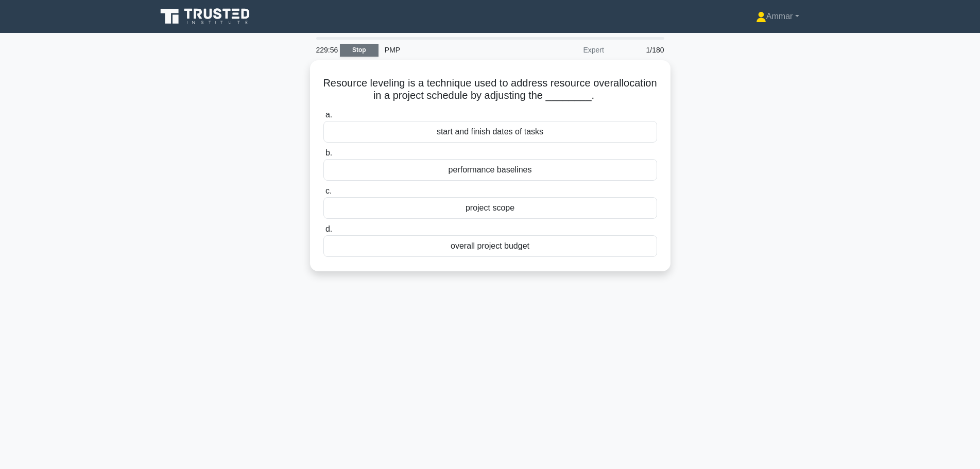 The width and height of the screenshot is (980, 469). I want to click on div: project scope, so click(490, 208).